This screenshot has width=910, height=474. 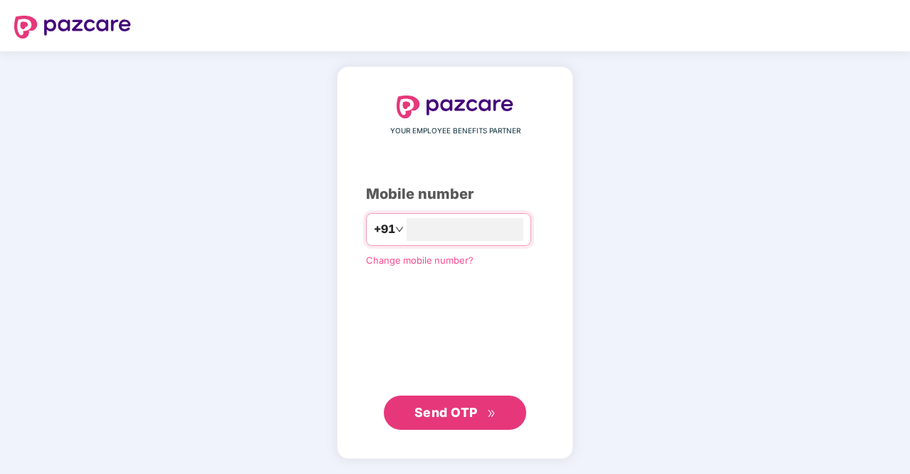 What do you see at coordinates (446, 412) in the screenshot?
I see `span: Send OTP` at bounding box center [446, 412].